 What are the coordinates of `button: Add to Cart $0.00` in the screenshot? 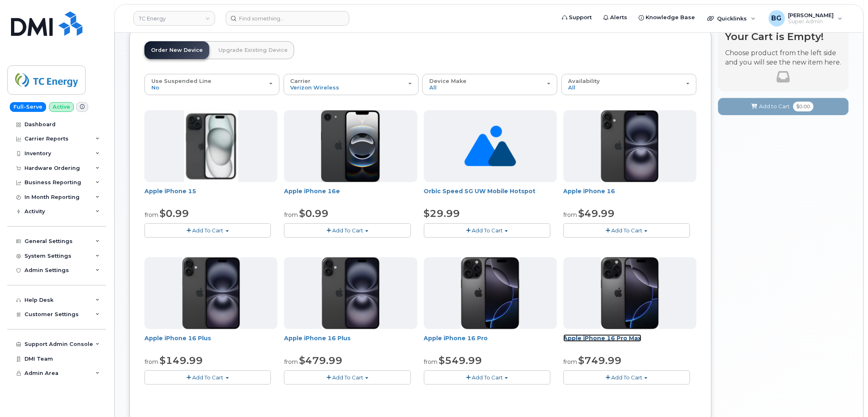 It's located at (784, 106).